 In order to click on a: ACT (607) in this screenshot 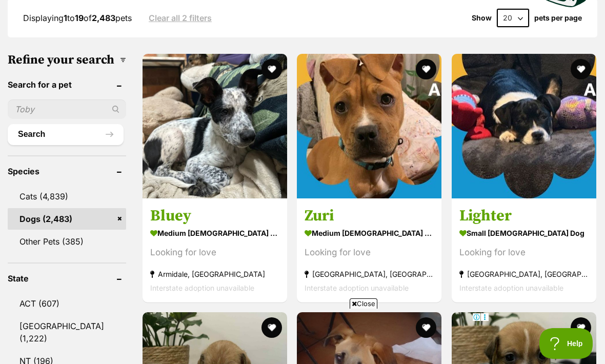, I will do `click(67, 304)`.